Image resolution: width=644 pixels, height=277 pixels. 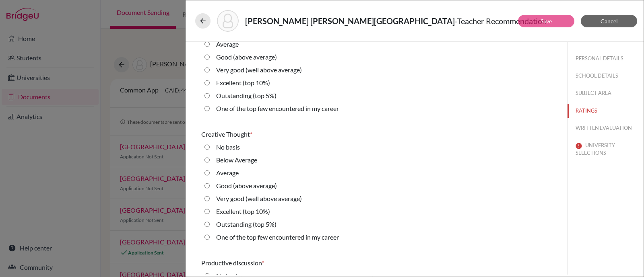 I want to click on img: error-544570611efd0a2d1de9.svg, so click(x=579, y=146).